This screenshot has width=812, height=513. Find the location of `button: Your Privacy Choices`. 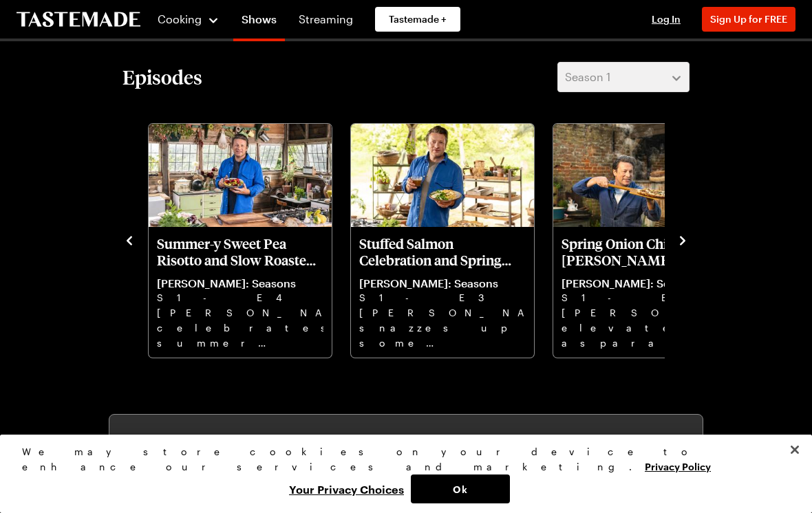

button: Your Privacy Choices is located at coordinates (346, 489).